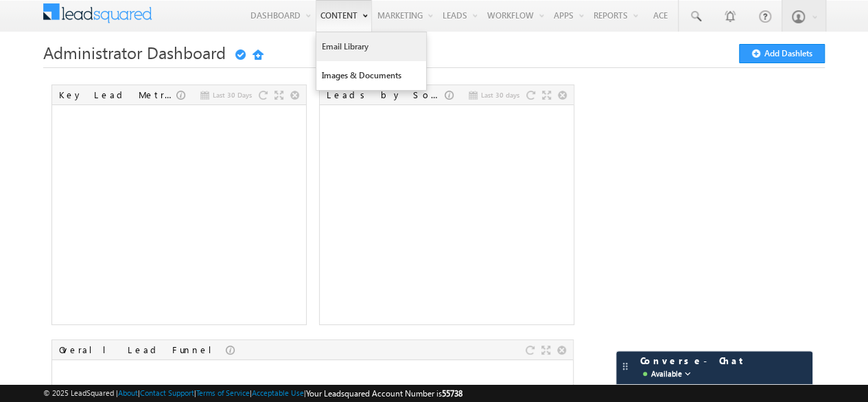 The width and height of the screenshot is (868, 402). I want to click on div: Key Lead Metrics, so click(117, 95).